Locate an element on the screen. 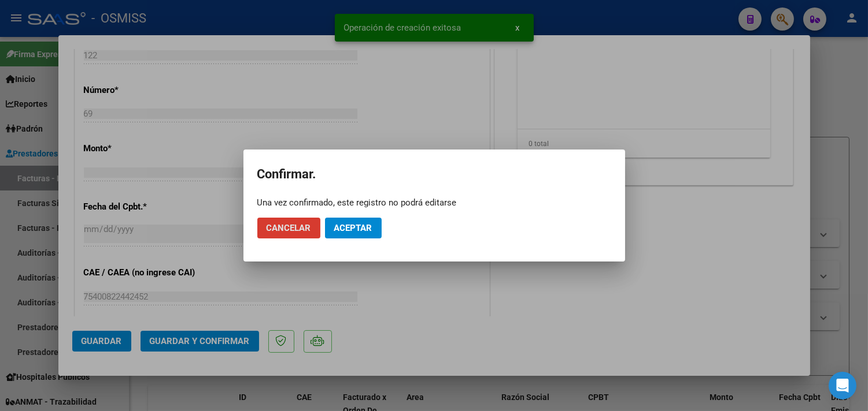 The image size is (868, 411). h2: Confirmar. is located at coordinates (434, 175).